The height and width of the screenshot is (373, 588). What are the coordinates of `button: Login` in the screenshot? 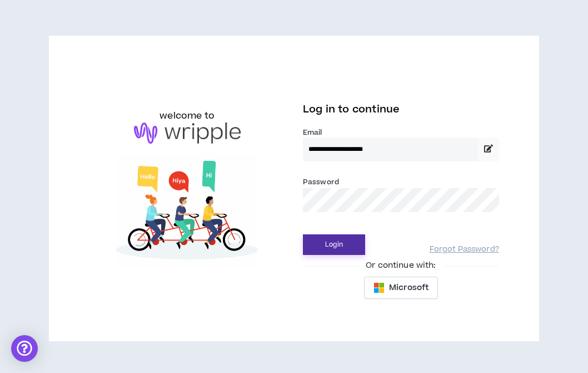 It's located at (334, 244).